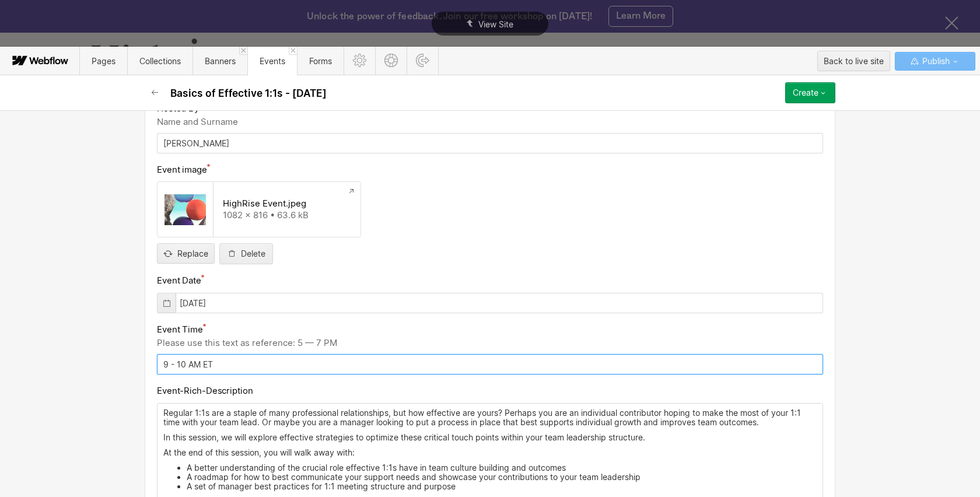  Describe the element at coordinates (264, 204) in the screenshot. I see `div: HighRise Event.jpeg` at that location.